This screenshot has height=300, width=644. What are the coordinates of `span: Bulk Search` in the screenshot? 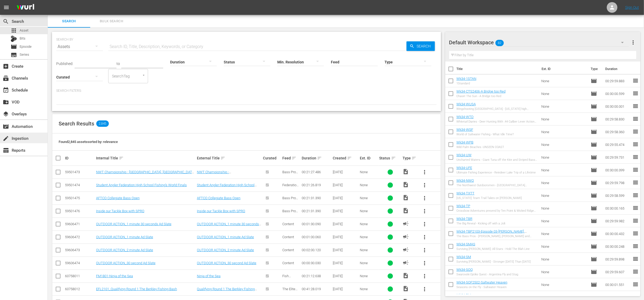 It's located at (111, 22).